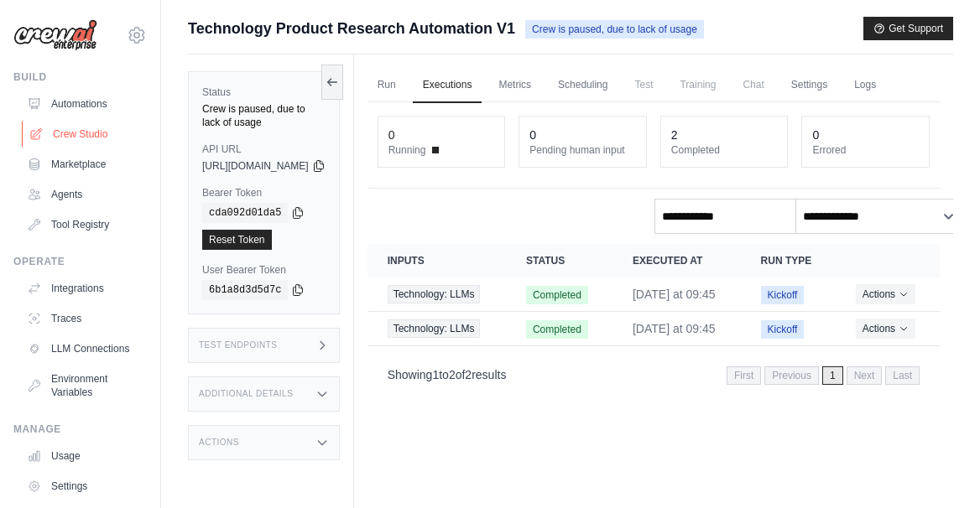 The height and width of the screenshot is (508, 980). What do you see at coordinates (654, 320) in the screenshot?
I see `section: Crew executions table` at bounding box center [654, 320].